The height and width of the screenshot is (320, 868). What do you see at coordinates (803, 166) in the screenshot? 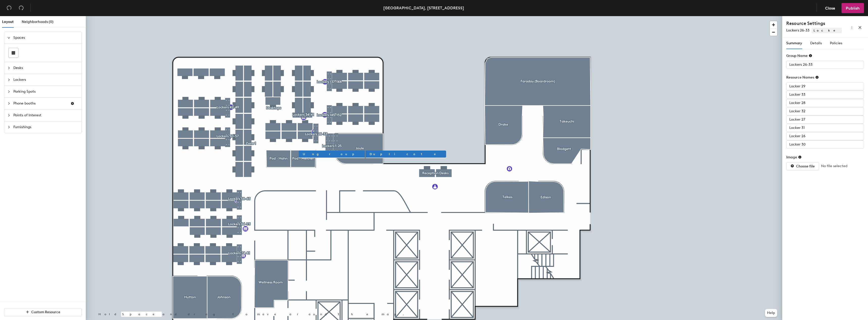
I see `button: Choose file` at bounding box center [803, 166].